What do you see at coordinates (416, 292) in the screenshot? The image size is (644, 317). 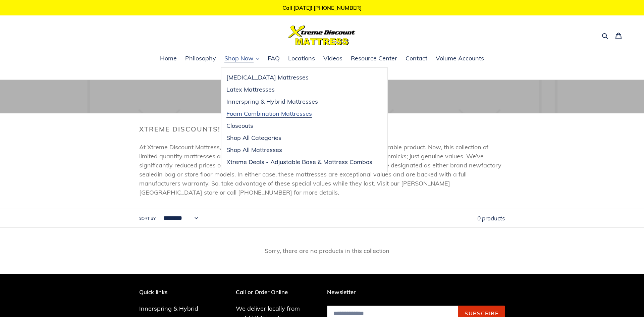 I see `p: Newsletter` at bounding box center [416, 292].